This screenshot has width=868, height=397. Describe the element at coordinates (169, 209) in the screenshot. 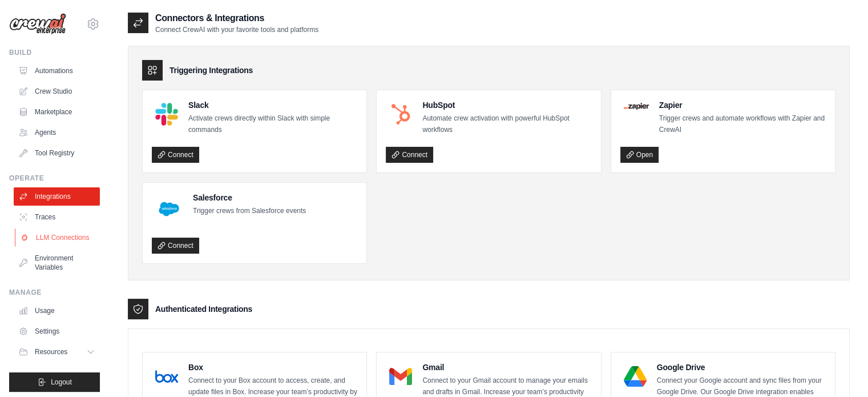

I see `img: Salesforce Logo` at that location.